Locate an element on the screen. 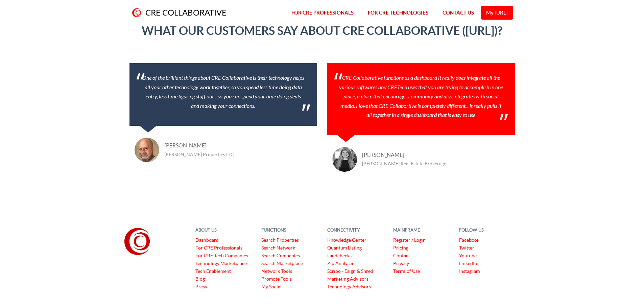 This screenshot has width=644, height=308. a: Quantum Listing is located at coordinates (345, 248).